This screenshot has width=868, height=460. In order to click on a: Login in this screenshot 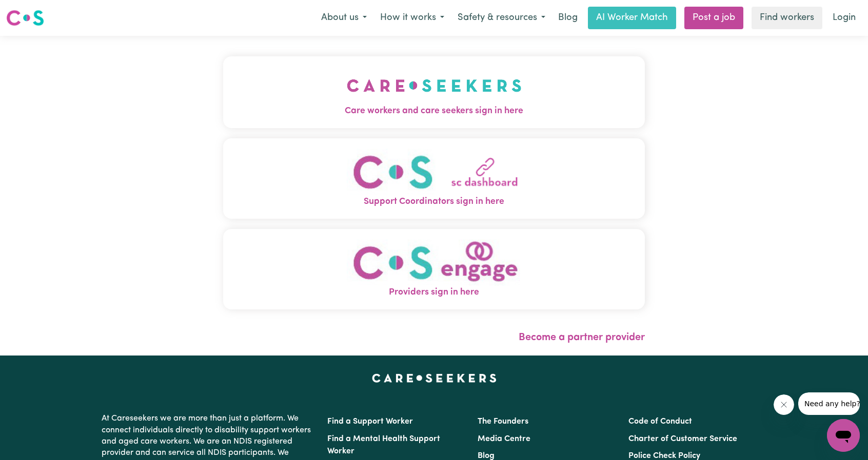, I will do `click(844, 18)`.